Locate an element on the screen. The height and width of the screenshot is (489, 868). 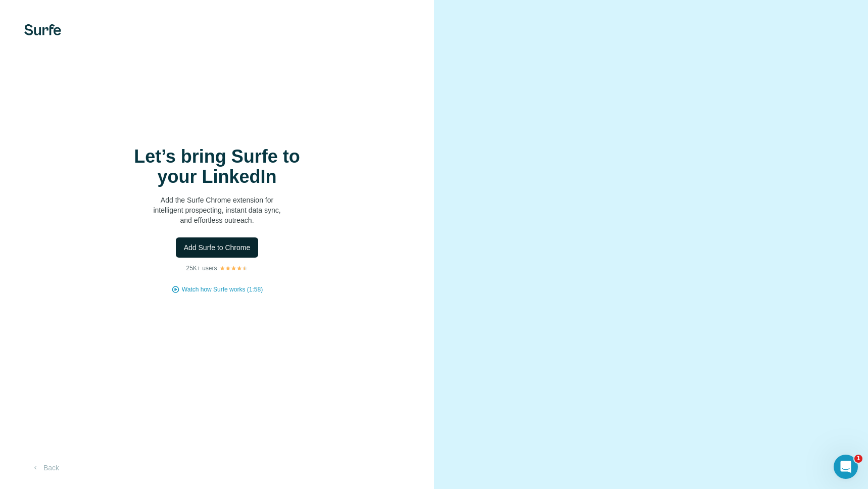
p: Add the Surfe Chrome extension for intelligent prospecting, instant data sync, and effortless out... is located at coordinates (217, 210).